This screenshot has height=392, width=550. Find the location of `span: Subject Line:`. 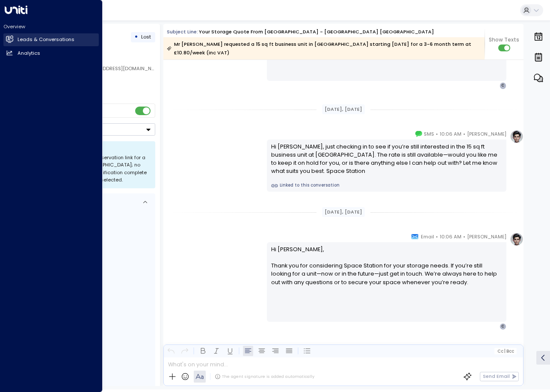

span: Subject Line: is located at coordinates (182, 32).